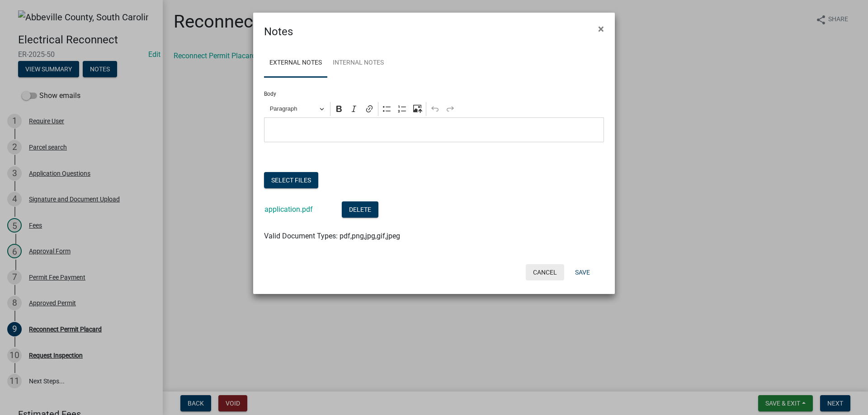  Describe the element at coordinates (358, 63) in the screenshot. I see `a: Internal Notes` at that location.